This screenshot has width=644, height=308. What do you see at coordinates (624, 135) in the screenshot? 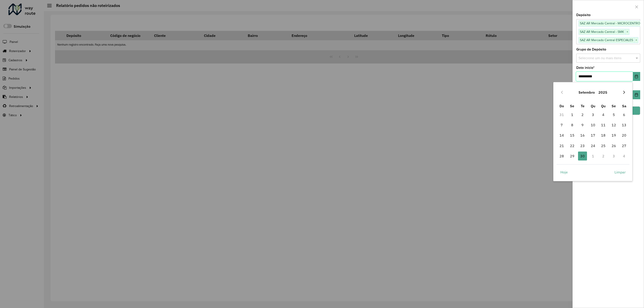
I see `td: 20` at bounding box center [624, 135].